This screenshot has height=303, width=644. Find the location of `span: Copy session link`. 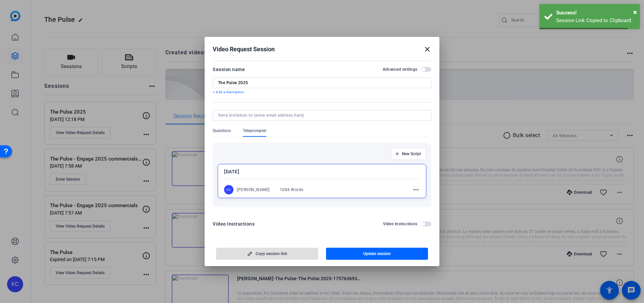

span: Copy session link is located at coordinates (271, 254).